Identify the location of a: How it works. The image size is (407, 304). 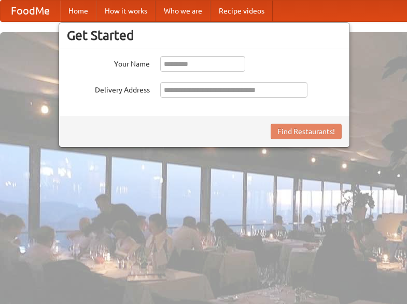
(126, 11).